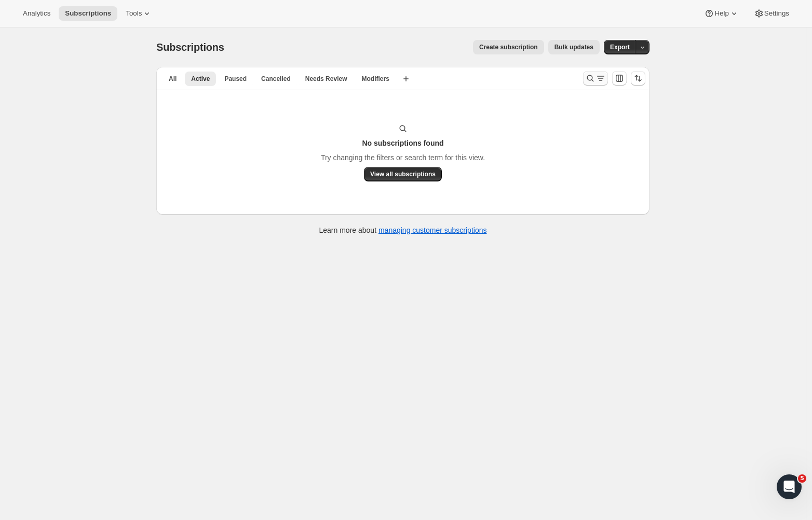  What do you see at coordinates (573, 47) in the screenshot?
I see `button: Bulk updates` at bounding box center [573, 47].